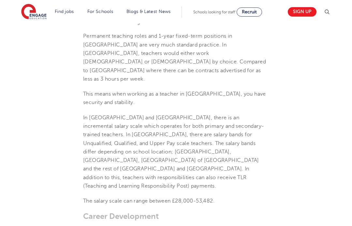 The image size is (352, 226). I want to click on span: Schools looking for staff, so click(214, 12).